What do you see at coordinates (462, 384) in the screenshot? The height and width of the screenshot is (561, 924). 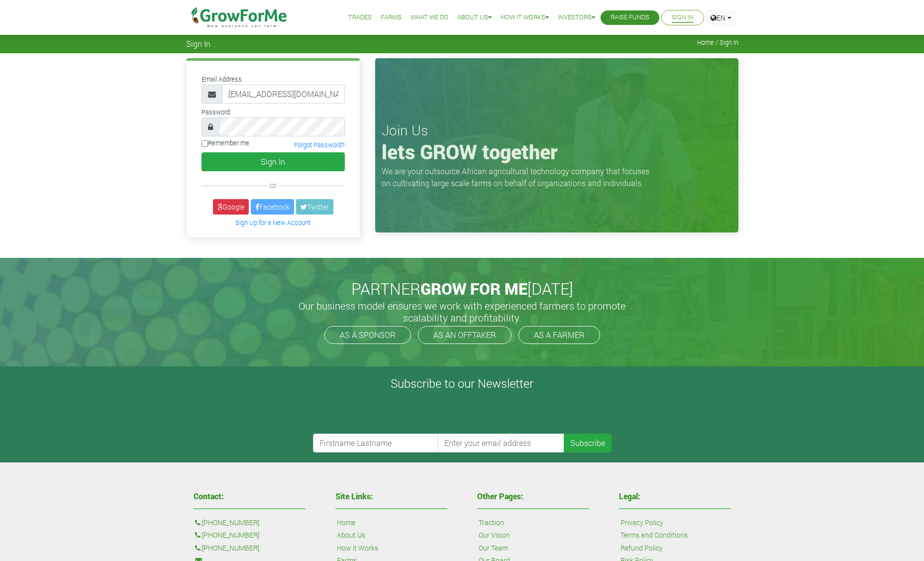 I see `h4: Subscribe to our Newsletter` at bounding box center [462, 384].